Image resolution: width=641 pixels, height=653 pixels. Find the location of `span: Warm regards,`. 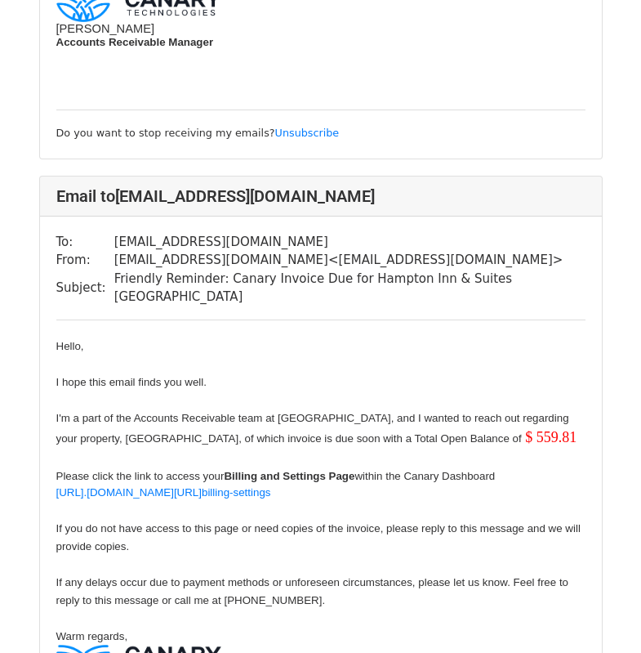

span: Warm regards, is located at coordinates (92, 636).